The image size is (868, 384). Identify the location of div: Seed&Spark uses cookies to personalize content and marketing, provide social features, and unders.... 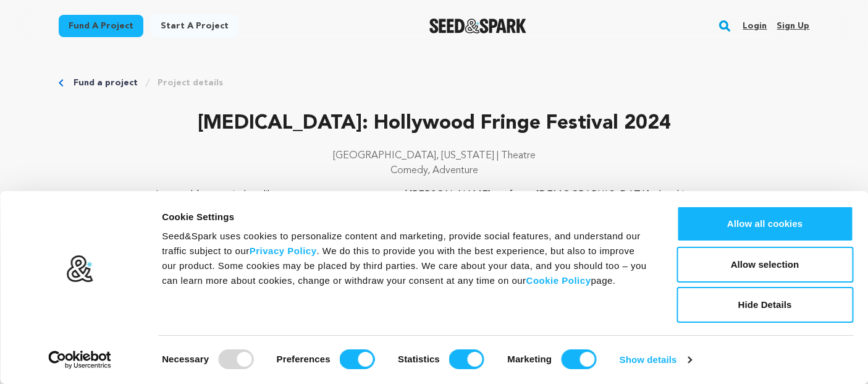
(405, 258).